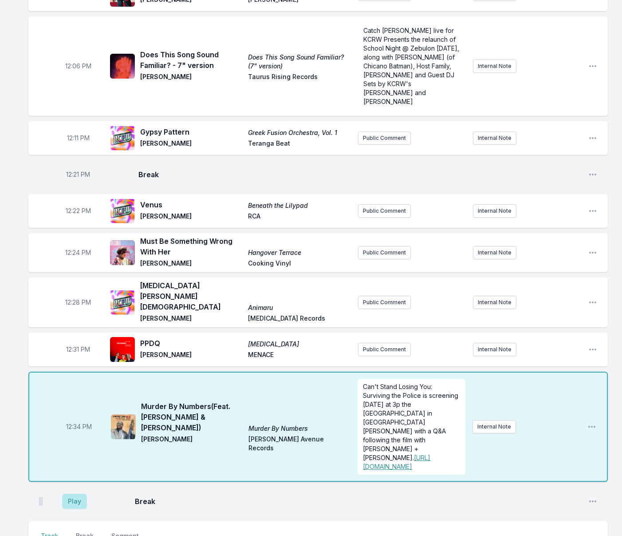 The width and height of the screenshot is (622, 536). I want to click on span: Cooking Vinyl, so click(299, 264).